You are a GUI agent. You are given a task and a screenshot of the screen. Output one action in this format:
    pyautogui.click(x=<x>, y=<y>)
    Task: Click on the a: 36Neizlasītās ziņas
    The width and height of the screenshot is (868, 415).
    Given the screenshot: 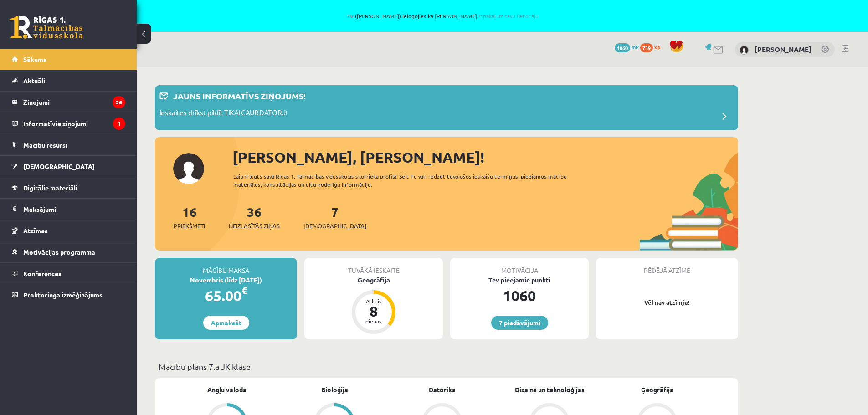 What is the action you would take?
    pyautogui.click(x=254, y=217)
    